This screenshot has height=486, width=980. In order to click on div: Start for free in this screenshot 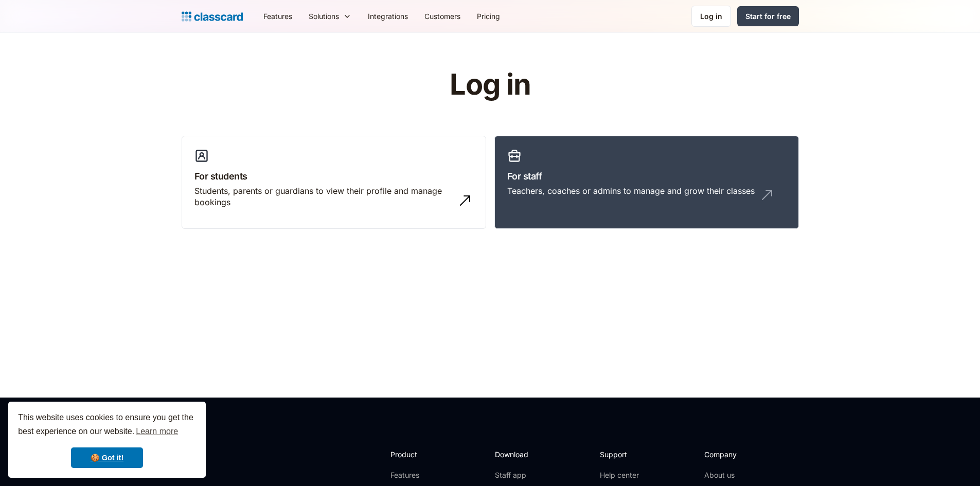, I will do `click(768, 16)`.